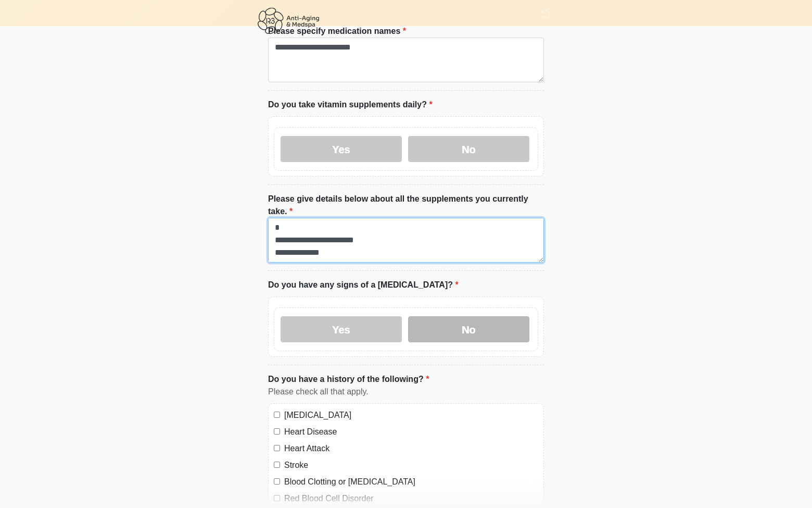  Describe the element at coordinates (277, 498) in the screenshot. I see `input: Red Blood Cell Disorder` at that location.